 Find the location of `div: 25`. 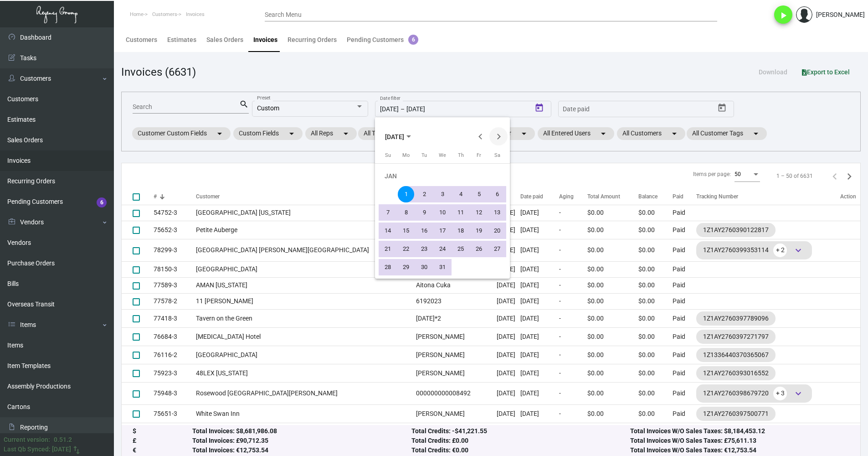

div: 25 is located at coordinates (461, 250).